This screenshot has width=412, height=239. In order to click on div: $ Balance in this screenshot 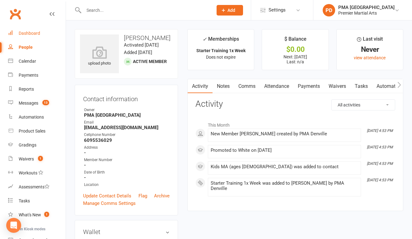, I will do `click(295, 41)`.